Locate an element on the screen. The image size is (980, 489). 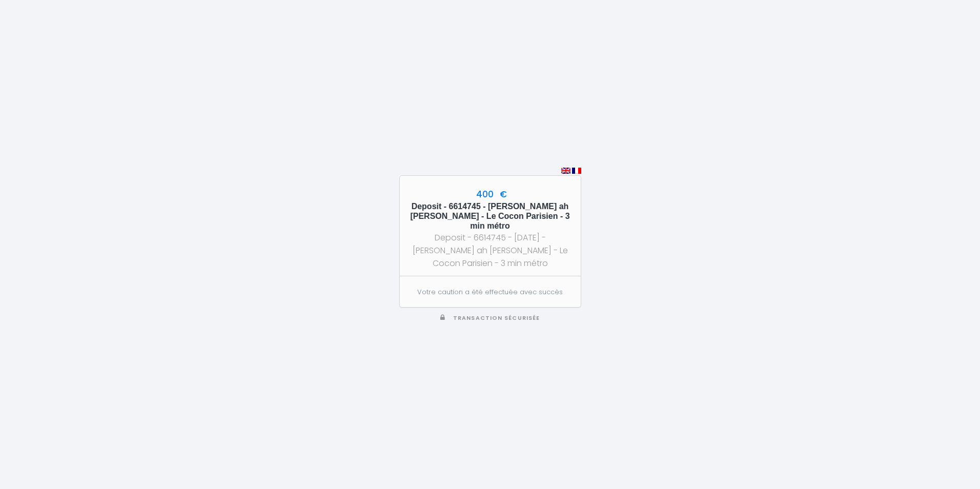
p: Votre caution a été effectuée avec succès is located at coordinates (490, 292).